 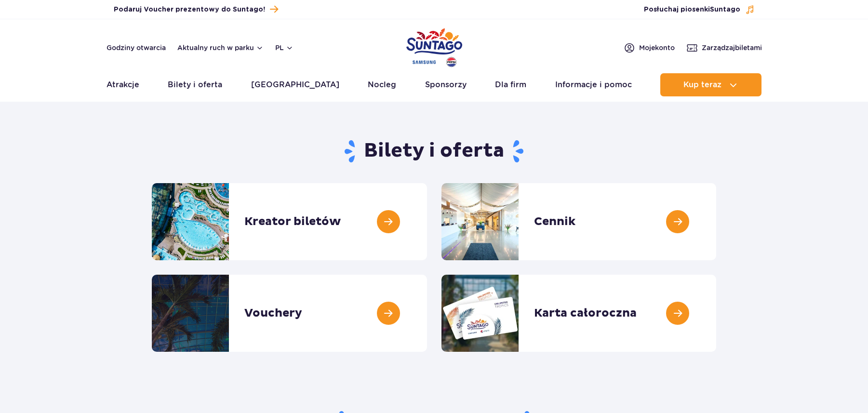 What do you see at coordinates (724, 48) in the screenshot?
I see `a: Zarządzajbiletami` at bounding box center [724, 48].